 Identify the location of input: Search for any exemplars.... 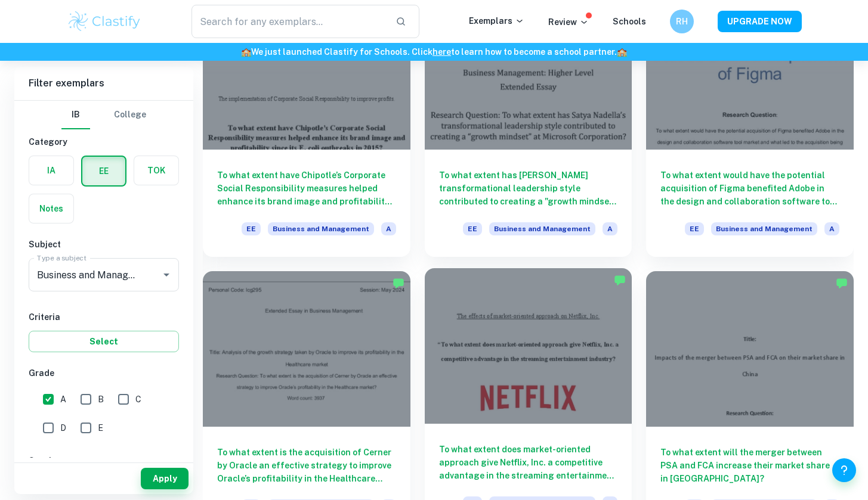
(289, 21).